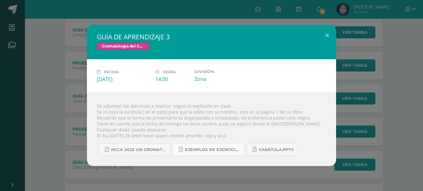 The image size is (423, 191). Describe the element at coordinates (209, 149) in the screenshot. I see `a: EJEMPLOS DE EJERCICIOS.pdf` at that location.